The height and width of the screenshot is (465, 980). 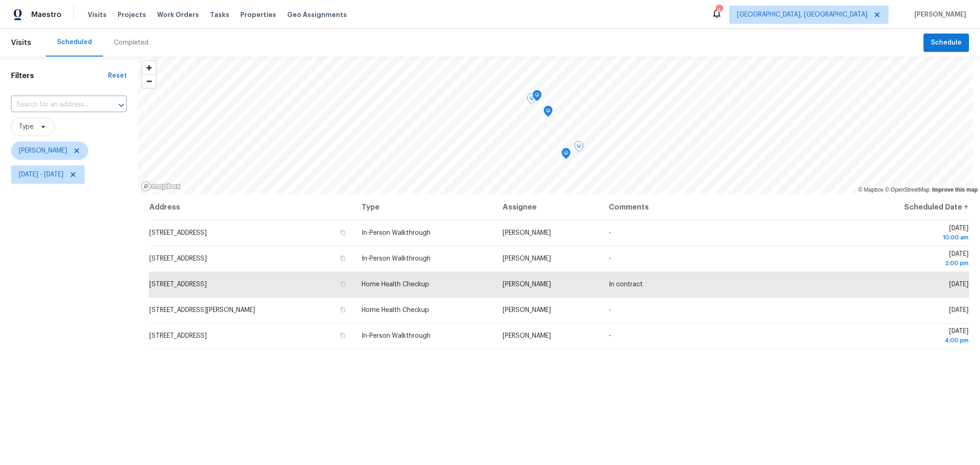 I want to click on span: Maestro, so click(x=46, y=15).